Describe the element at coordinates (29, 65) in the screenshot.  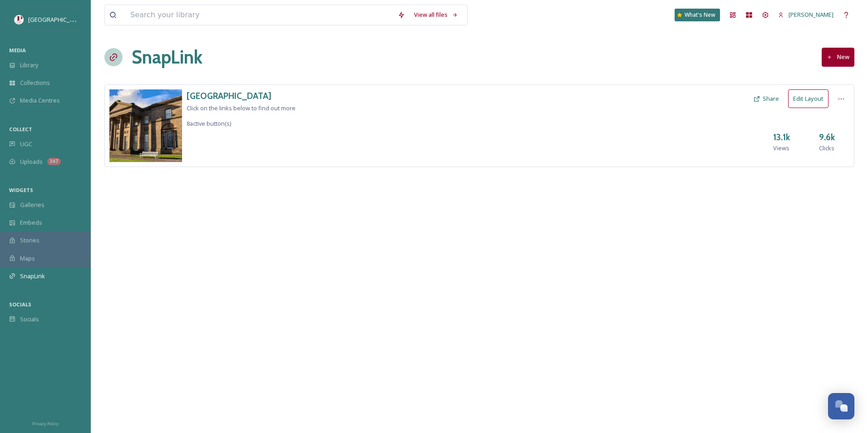
I see `span: Library` at that location.